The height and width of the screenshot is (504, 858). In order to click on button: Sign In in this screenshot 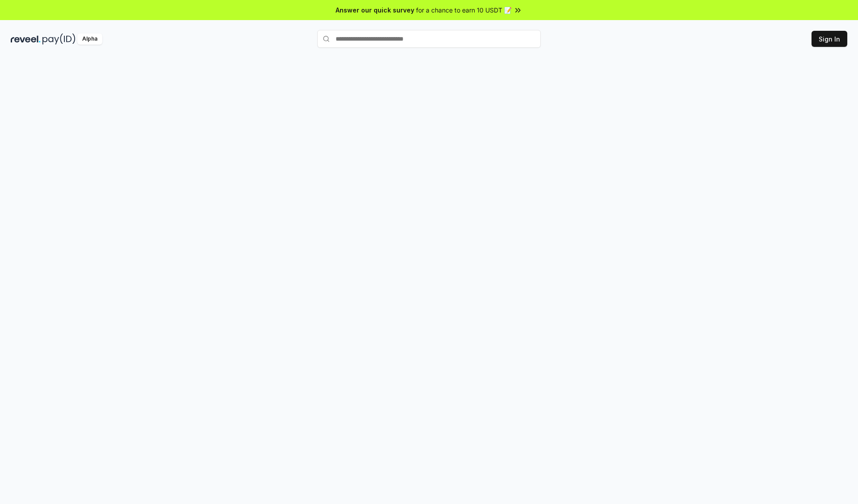, I will do `click(829, 39)`.